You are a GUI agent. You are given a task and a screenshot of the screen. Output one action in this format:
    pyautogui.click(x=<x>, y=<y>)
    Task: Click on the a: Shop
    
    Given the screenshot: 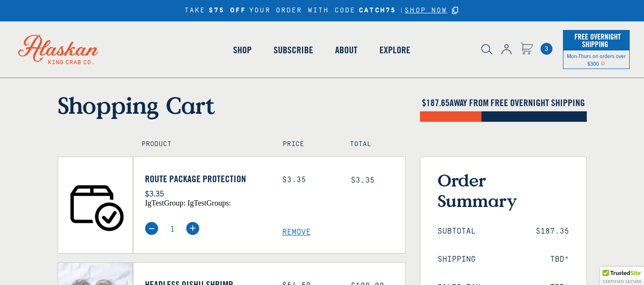 What is the action you would take?
    pyautogui.click(x=242, y=50)
    